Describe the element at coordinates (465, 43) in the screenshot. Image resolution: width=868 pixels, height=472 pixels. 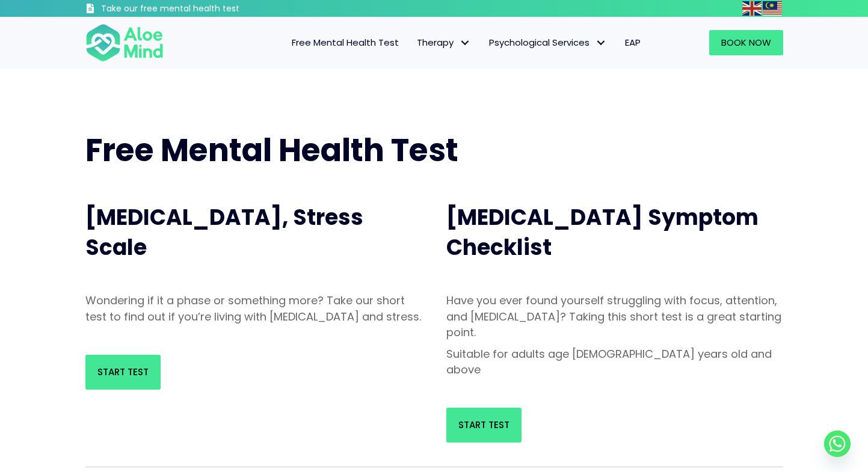
I see `span: Therapy: submenu` at that location.